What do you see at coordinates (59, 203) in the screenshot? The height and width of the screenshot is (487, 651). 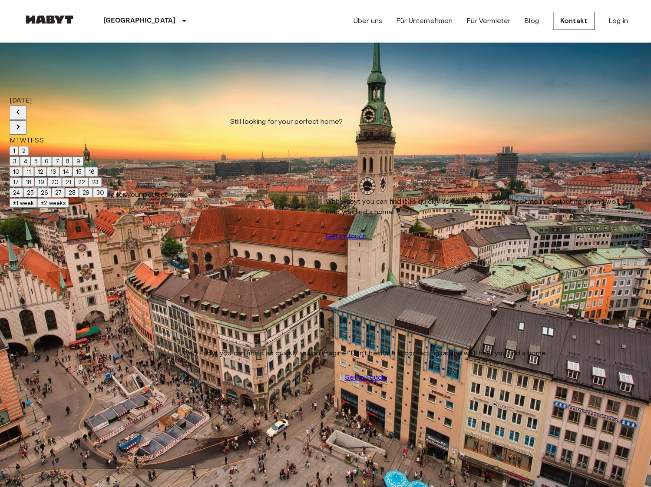 I see `div: Move In Flexibility` at bounding box center [59, 203].